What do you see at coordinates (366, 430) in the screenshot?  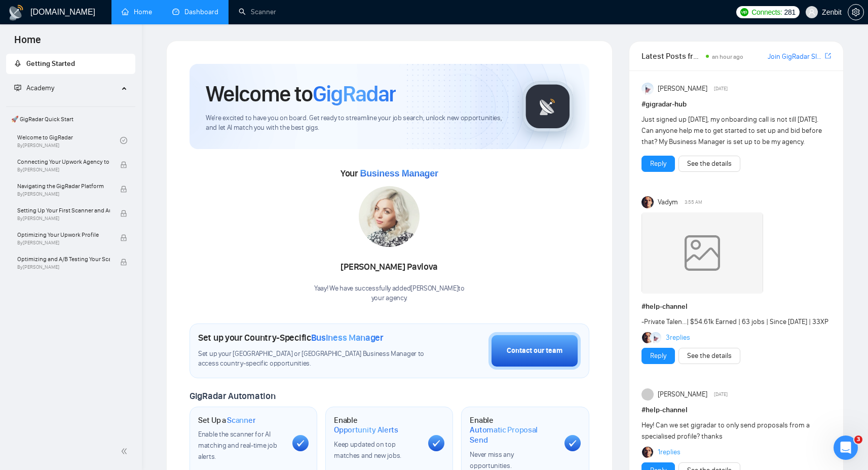 I see `span: Opportunity Alerts` at bounding box center [366, 430].